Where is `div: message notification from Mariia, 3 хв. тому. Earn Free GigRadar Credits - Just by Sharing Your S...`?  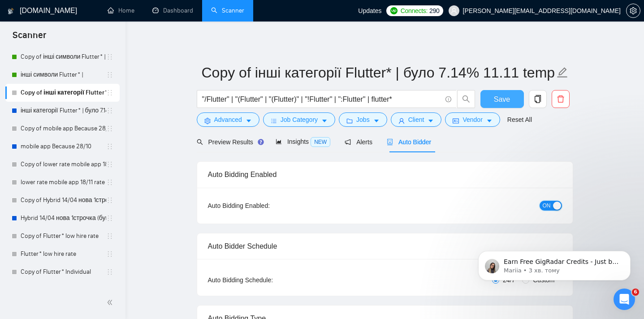
div: message notification from Mariia, 3 хв. тому. Earn Free GigRadar Credits - Just by Sharing Your S... is located at coordinates (90, 34).